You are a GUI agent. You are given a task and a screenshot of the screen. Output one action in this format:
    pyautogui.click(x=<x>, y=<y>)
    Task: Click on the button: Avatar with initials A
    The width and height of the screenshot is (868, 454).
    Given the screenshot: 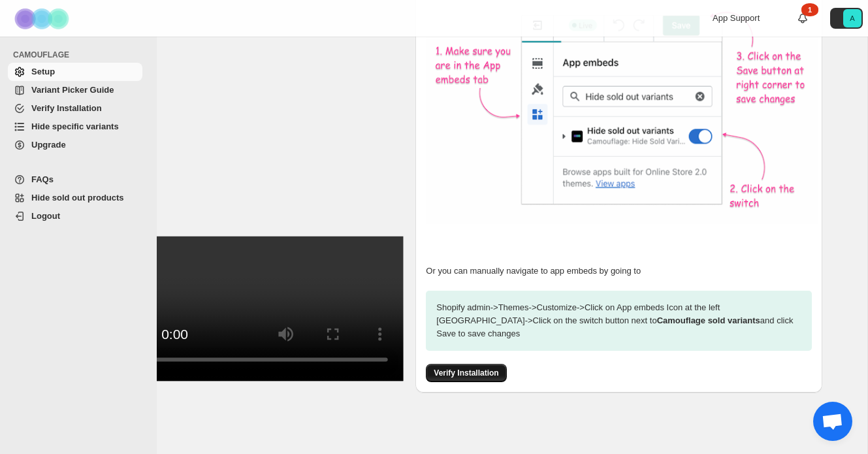 What is the action you would take?
    pyautogui.click(x=846, y=18)
    